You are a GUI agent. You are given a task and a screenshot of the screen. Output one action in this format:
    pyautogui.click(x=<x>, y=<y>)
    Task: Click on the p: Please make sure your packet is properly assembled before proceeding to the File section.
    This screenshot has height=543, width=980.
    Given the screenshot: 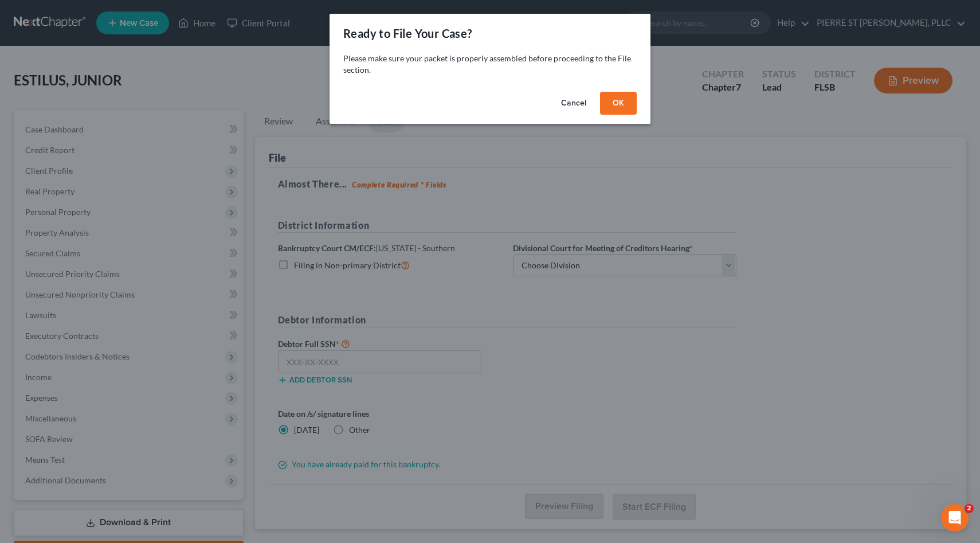 What is the action you would take?
    pyautogui.click(x=490, y=64)
    